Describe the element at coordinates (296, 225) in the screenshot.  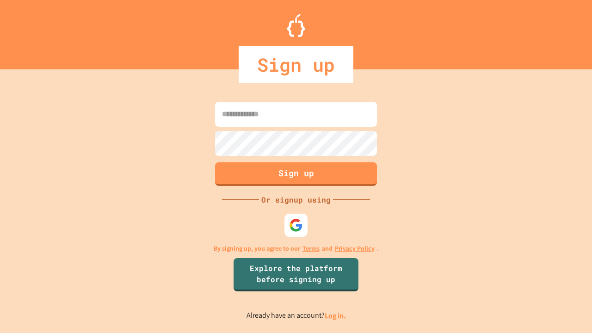
I see `img: google-icon.svg` at that location.